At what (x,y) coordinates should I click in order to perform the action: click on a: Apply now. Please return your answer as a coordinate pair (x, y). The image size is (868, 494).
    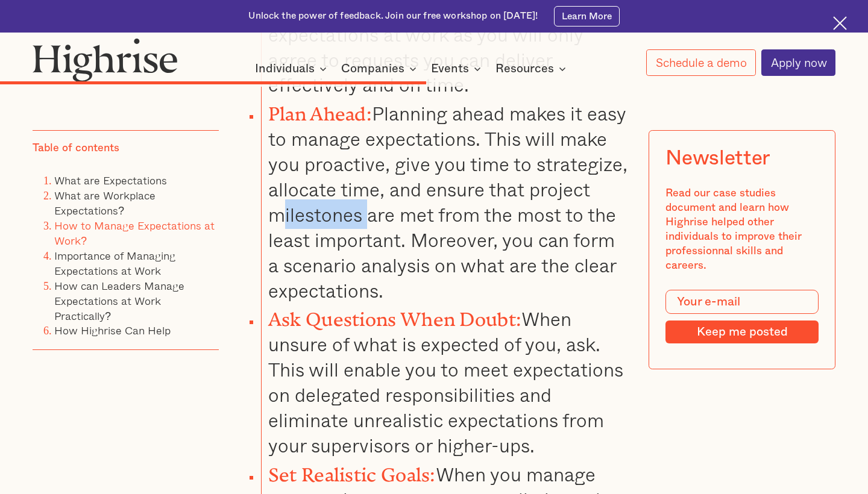
    Looking at the image, I should click on (798, 63).